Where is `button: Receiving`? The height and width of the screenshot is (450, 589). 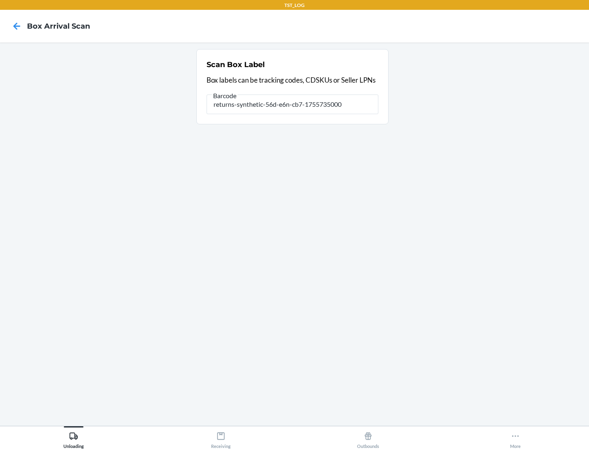 button: Receiving is located at coordinates (221, 437).